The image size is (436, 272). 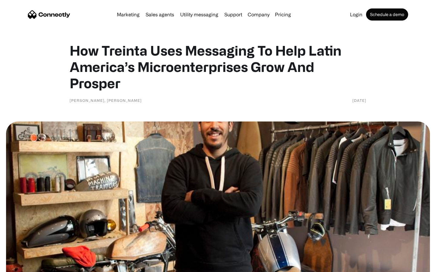 I want to click on a: Marketing, so click(x=128, y=15).